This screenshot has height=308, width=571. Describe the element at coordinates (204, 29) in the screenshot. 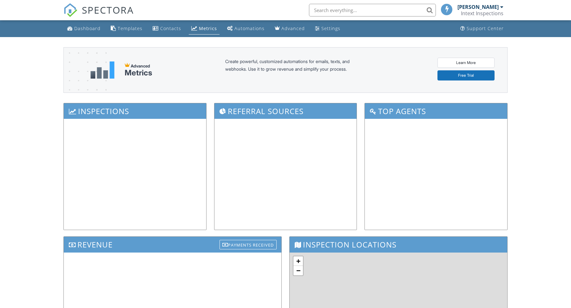

I see `a: Metrics` at that location.